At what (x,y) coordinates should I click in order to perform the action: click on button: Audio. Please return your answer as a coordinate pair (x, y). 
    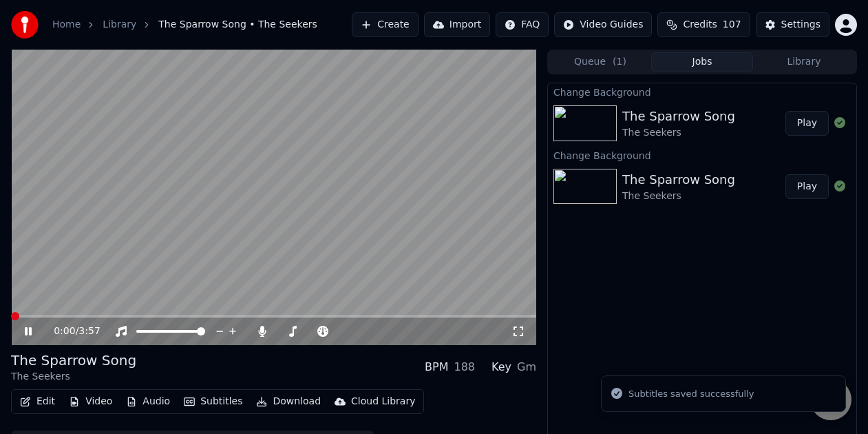
    Looking at the image, I should click on (148, 402).